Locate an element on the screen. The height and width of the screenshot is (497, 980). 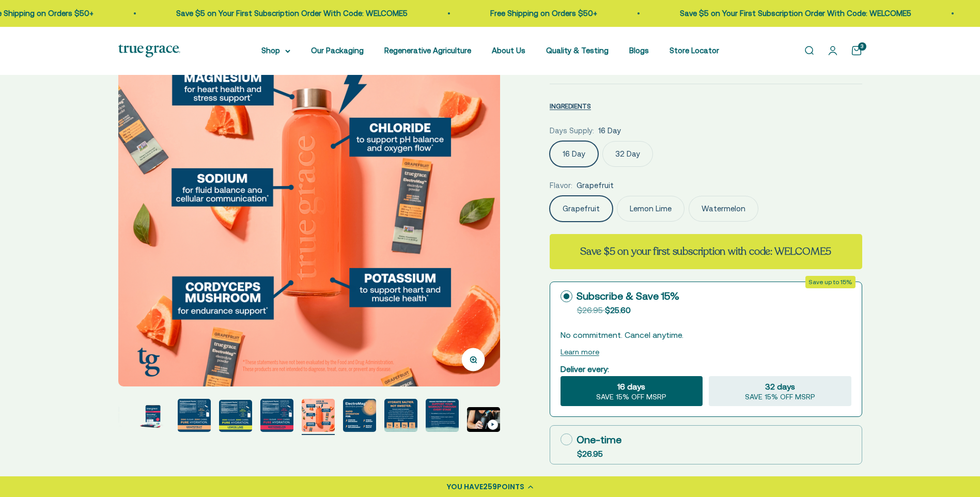
legend: Flavor: is located at coordinates (561, 185).